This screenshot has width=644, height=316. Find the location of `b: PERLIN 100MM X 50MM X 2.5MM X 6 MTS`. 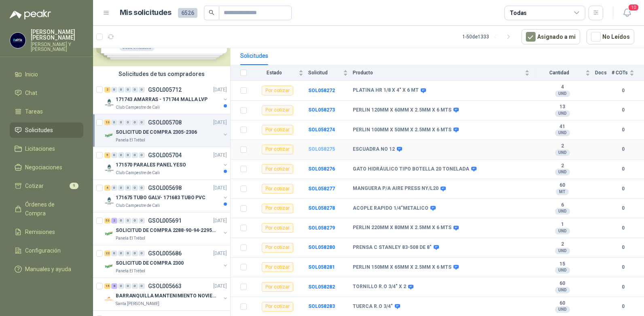

b: PERLIN 100MM X 50MM X 2.5MM X 6 MTS is located at coordinates (402, 130).